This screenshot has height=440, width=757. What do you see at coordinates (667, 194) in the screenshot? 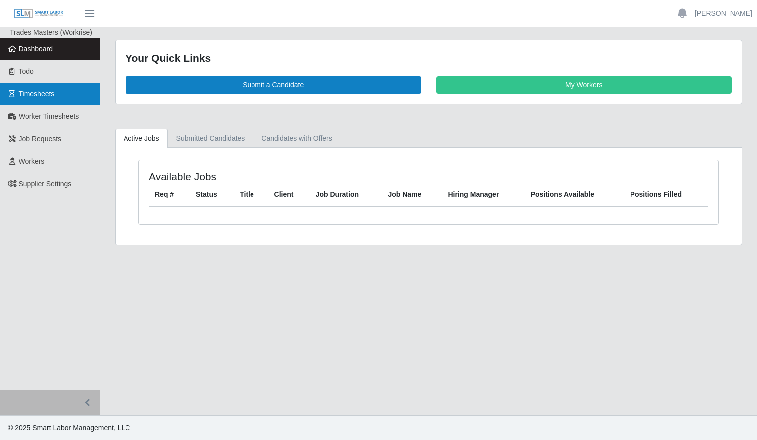
I see `th: Positions Filled` at bounding box center [667, 194].